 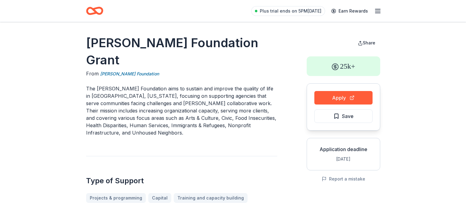 I want to click on a: Home, so click(x=95, y=11).